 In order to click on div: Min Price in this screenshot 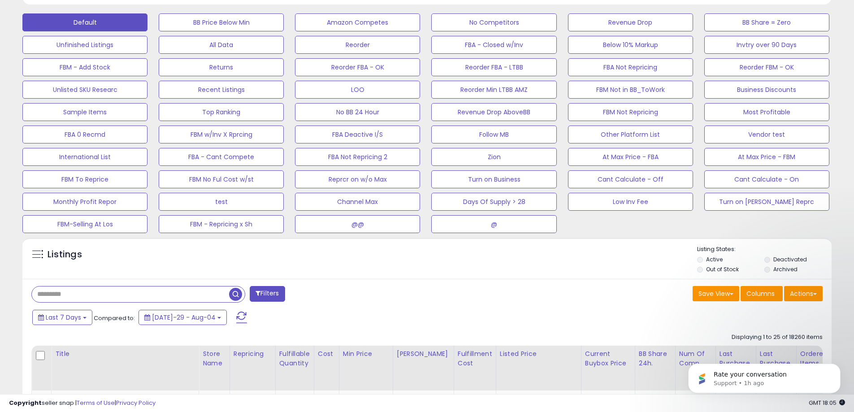, I will do `click(366, 354)`.